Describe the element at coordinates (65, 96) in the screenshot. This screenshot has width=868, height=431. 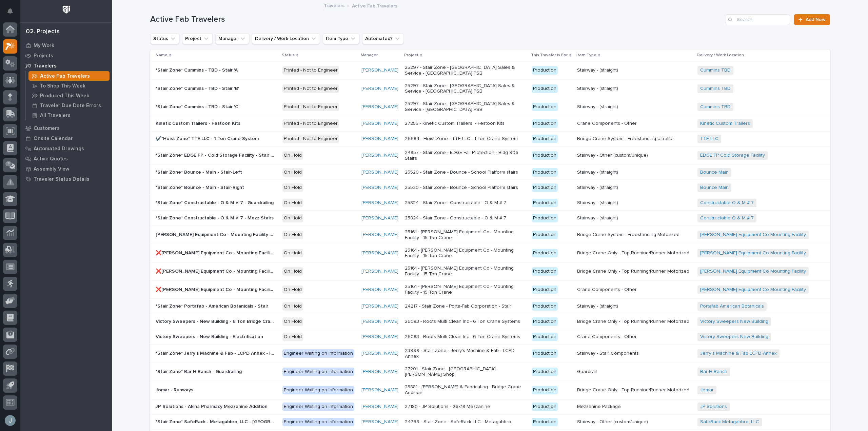
I see `p: Produced This Week` at that location.